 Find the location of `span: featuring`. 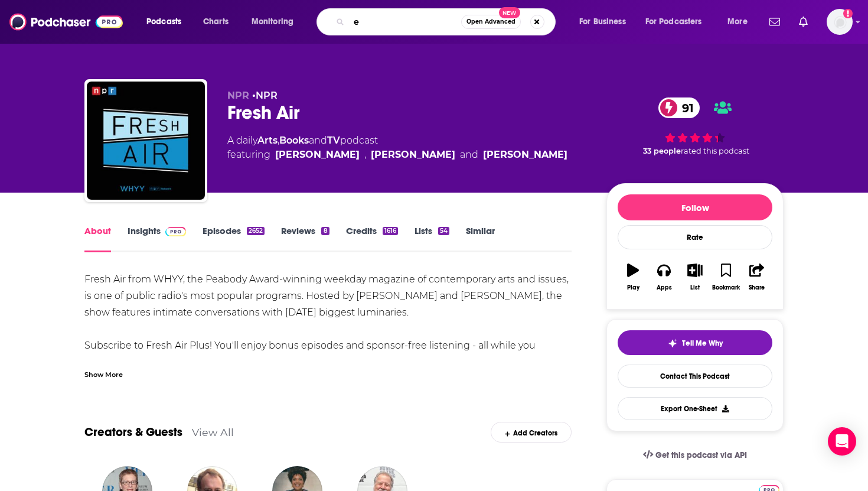

span: featuring is located at coordinates (398, 154).